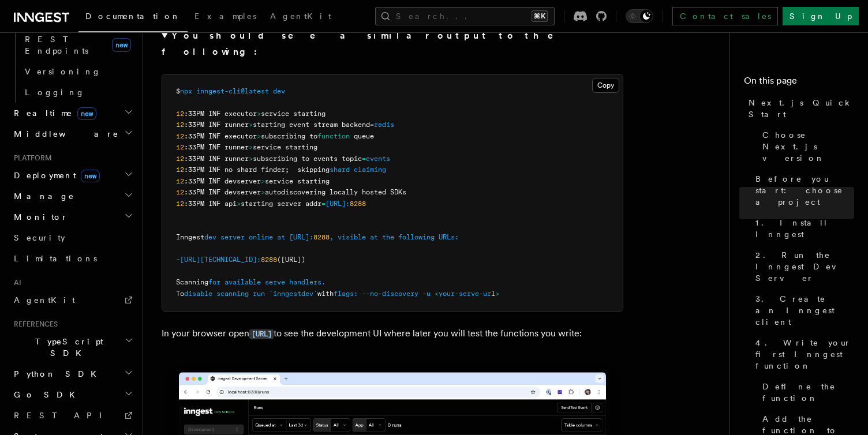 The height and width of the screenshot is (435, 868). Describe the element at coordinates (121, 45) in the screenshot. I see `span: new` at that location.